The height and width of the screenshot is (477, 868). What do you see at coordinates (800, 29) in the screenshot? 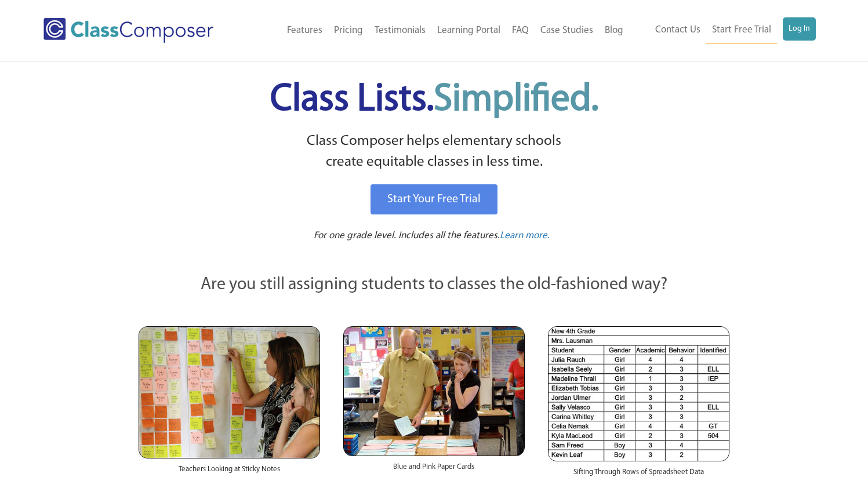
I see `a: Log In` at bounding box center [800, 29].